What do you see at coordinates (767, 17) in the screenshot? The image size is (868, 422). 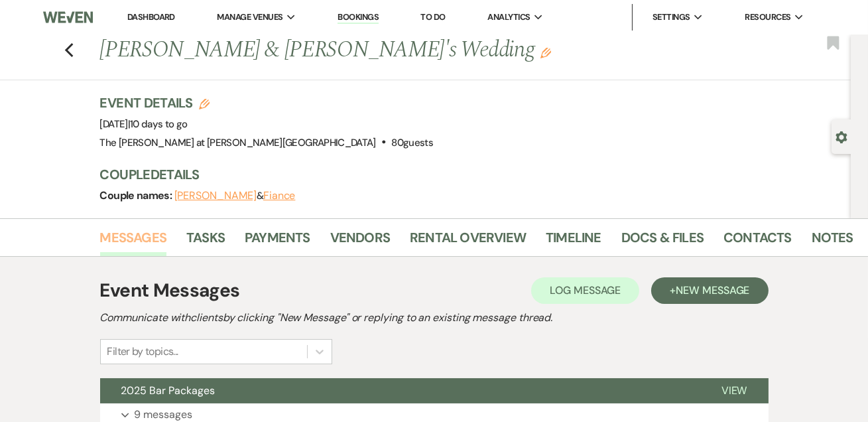 I see `span: Resources` at bounding box center [767, 17].